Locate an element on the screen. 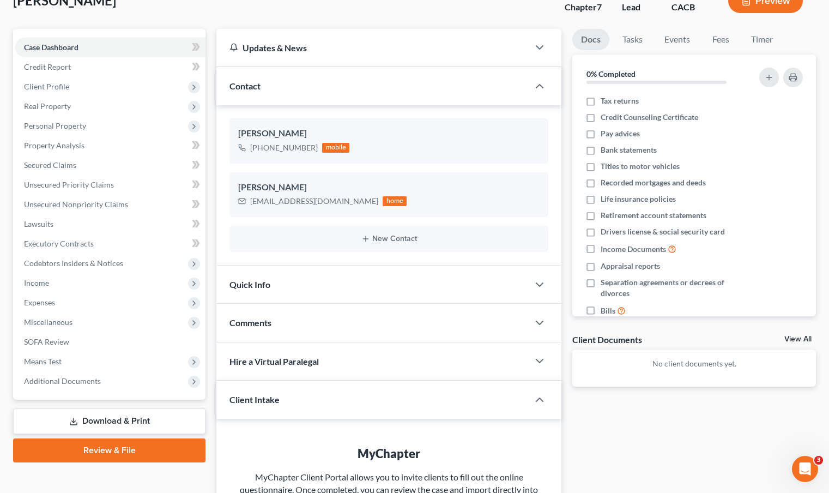 Image resolution: width=829 pixels, height=493 pixels. span: SOFA Review is located at coordinates (46, 341).